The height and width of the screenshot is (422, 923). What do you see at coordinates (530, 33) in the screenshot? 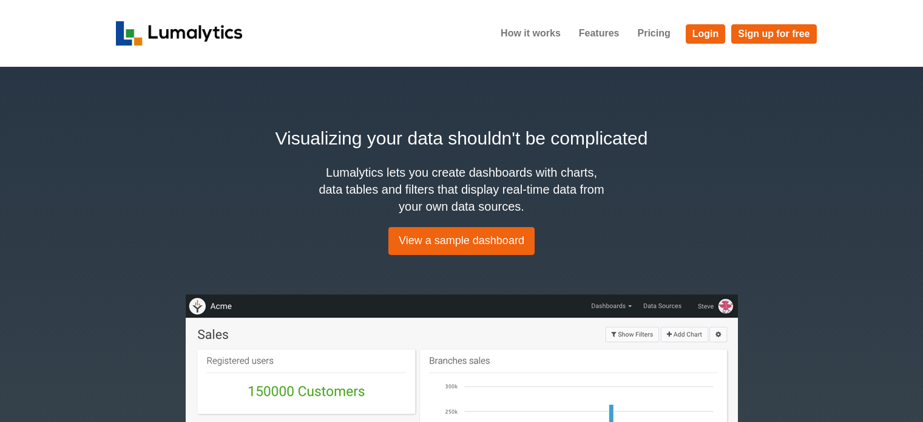
I see `a: How it works` at bounding box center [530, 33].